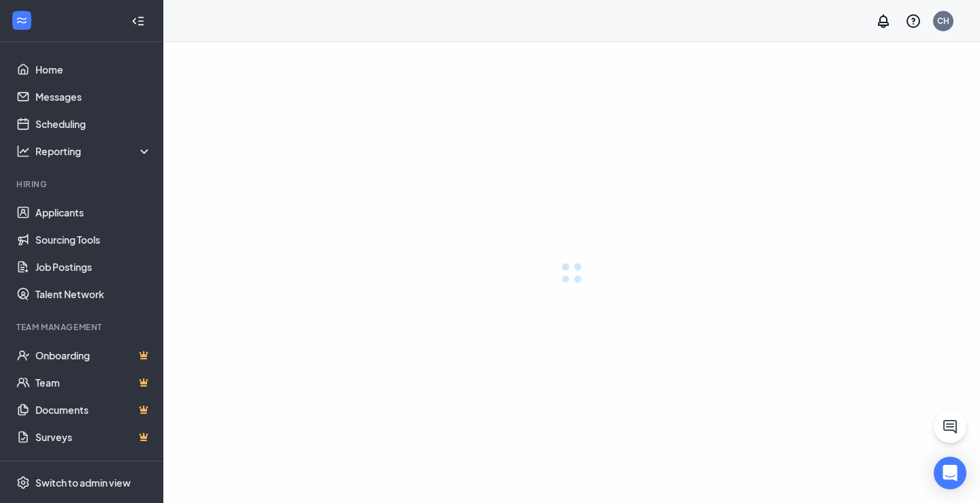  I want to click on a: OnboardingCrown, so click(93, 355).